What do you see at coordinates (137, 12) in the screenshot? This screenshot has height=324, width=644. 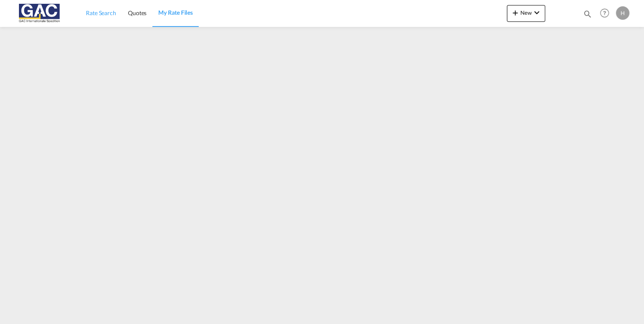 I see `span: Quotes` at bounding box center [137, 12].